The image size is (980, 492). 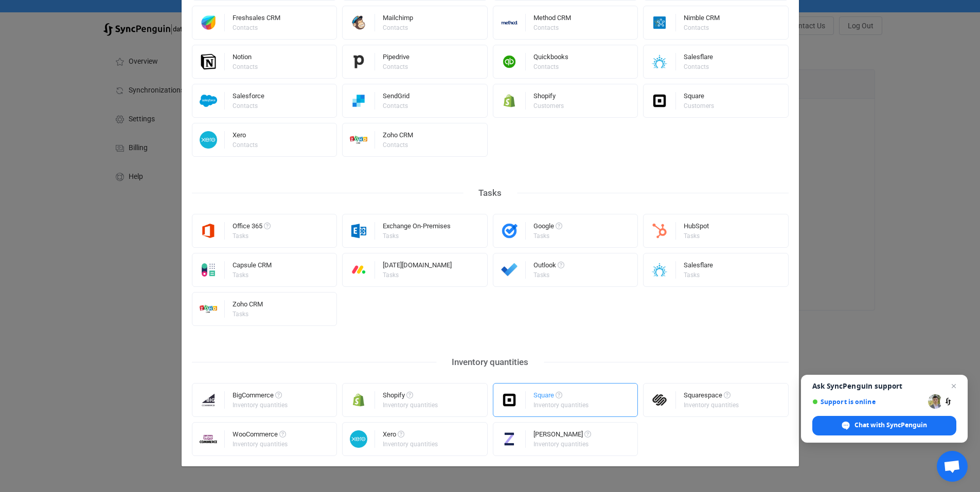 What do you see at coordinates (208, 101) in the screenshot?
I see `img: salesforce.png` at bounding box center [208, 101].